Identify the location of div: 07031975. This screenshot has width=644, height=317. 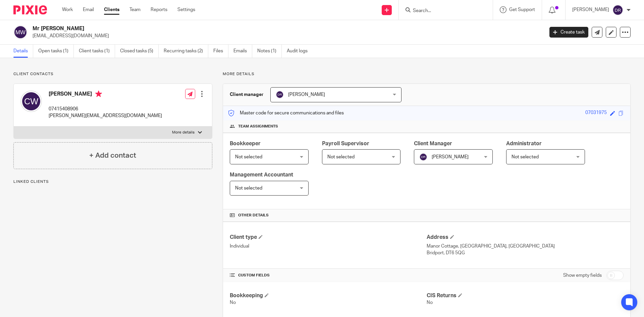
(596, 113).